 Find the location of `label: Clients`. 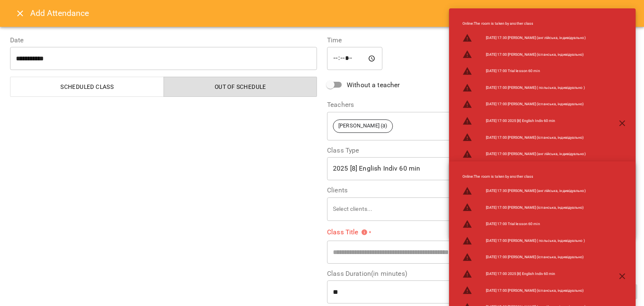

label: Clients is located at coordinates (481, 191).